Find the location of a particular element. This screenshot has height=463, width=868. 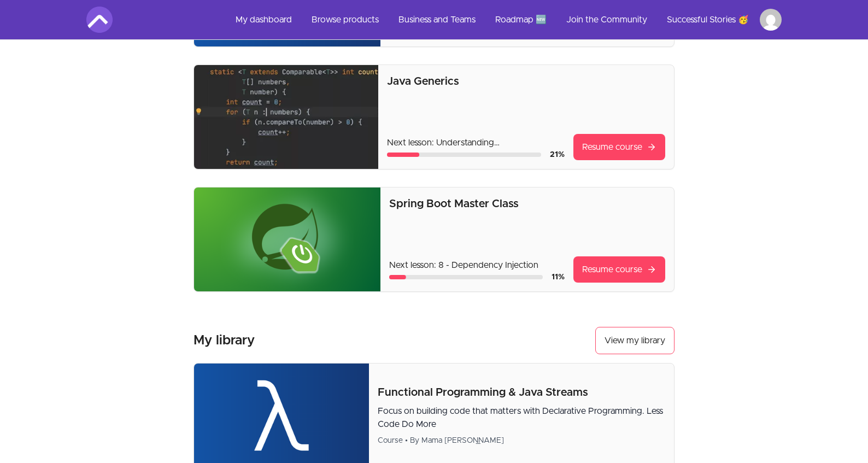

button: Profile image for Olga Isela is located at coordinates (771, 19).